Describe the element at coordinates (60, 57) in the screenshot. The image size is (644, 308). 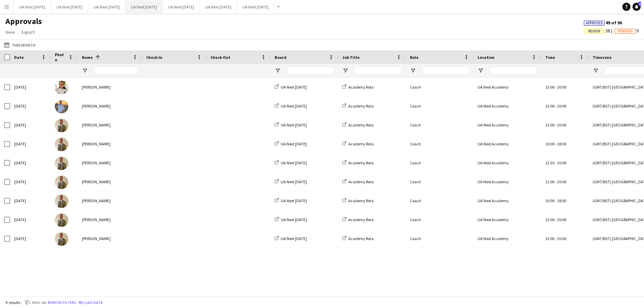
I see `span: Photo` at that location.